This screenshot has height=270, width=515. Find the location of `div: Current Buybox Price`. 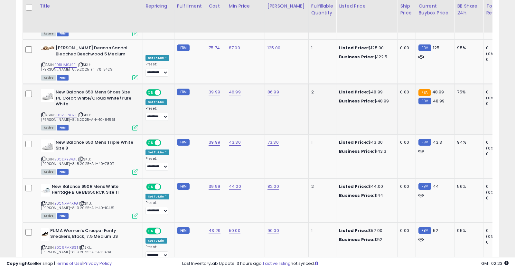

div: Current Buybox Price is located at coordinates (435, 10).